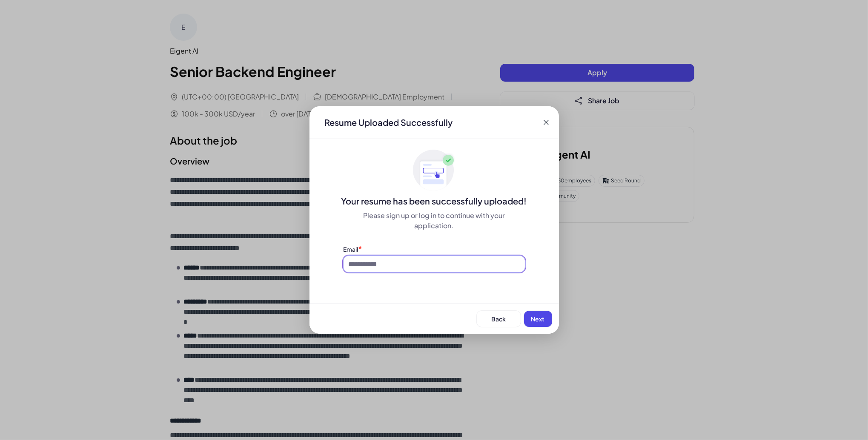 The image size is (868, 440). I want to click on button: Back, so click(498, 319).